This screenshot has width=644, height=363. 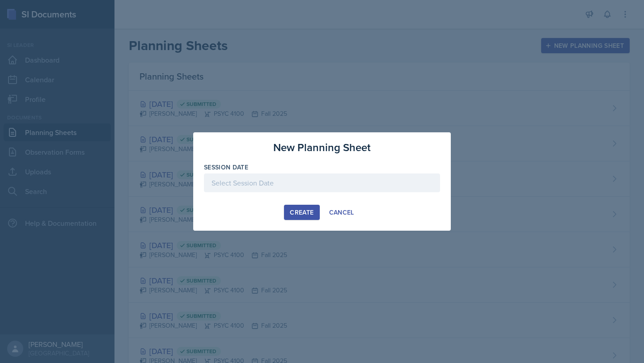 I want to click on label: Session Date, so click(x=226, y=167).